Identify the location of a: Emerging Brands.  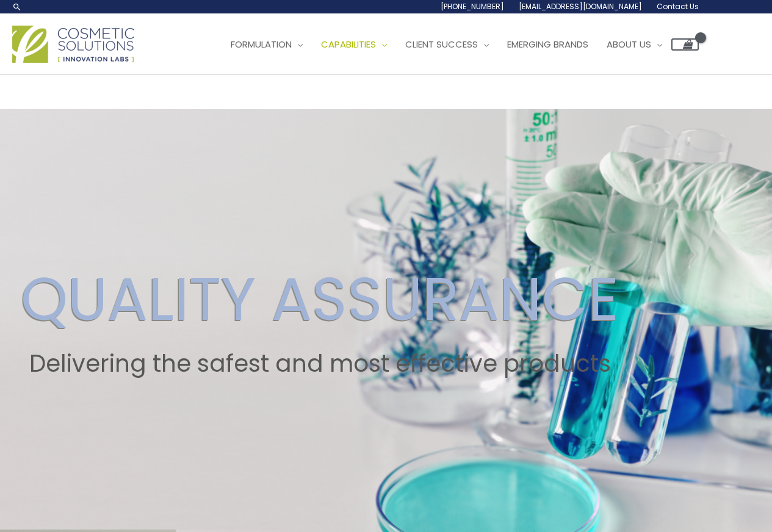
(547, 45).